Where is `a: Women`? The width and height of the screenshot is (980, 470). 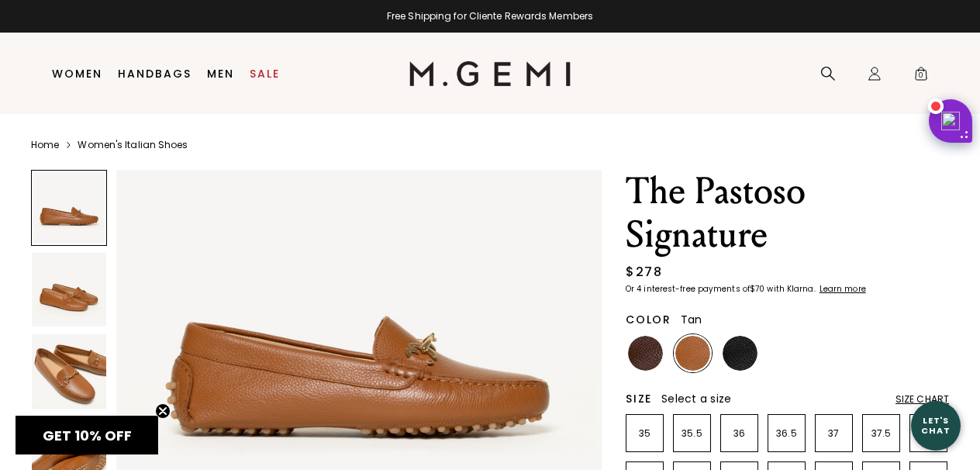
a: Women is located at coordinates (77, 74).